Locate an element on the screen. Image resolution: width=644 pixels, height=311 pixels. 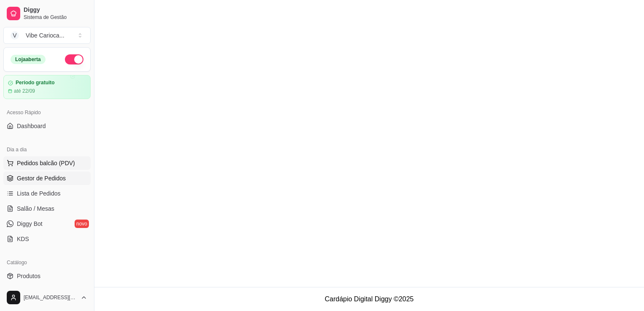
a: Período gratuitoaté 22/09 is located at coordinates (47, 87).